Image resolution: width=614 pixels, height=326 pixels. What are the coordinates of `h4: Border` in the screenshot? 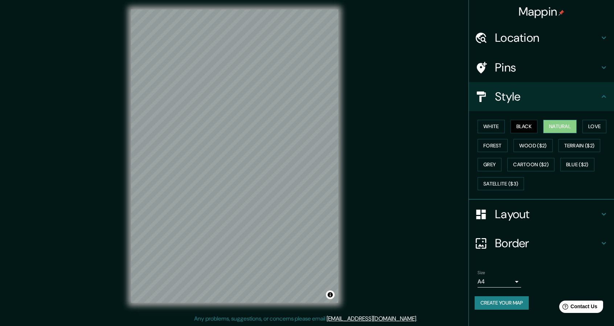 It's located at (547, 243).